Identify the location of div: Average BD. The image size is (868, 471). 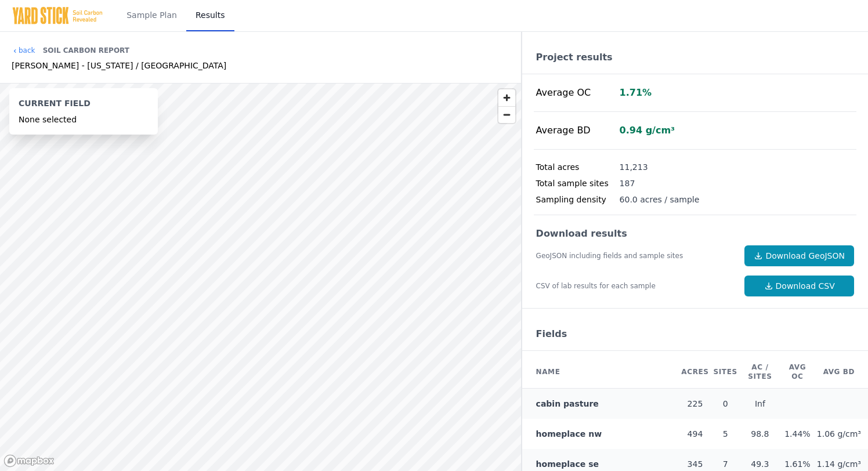
(577, 130).